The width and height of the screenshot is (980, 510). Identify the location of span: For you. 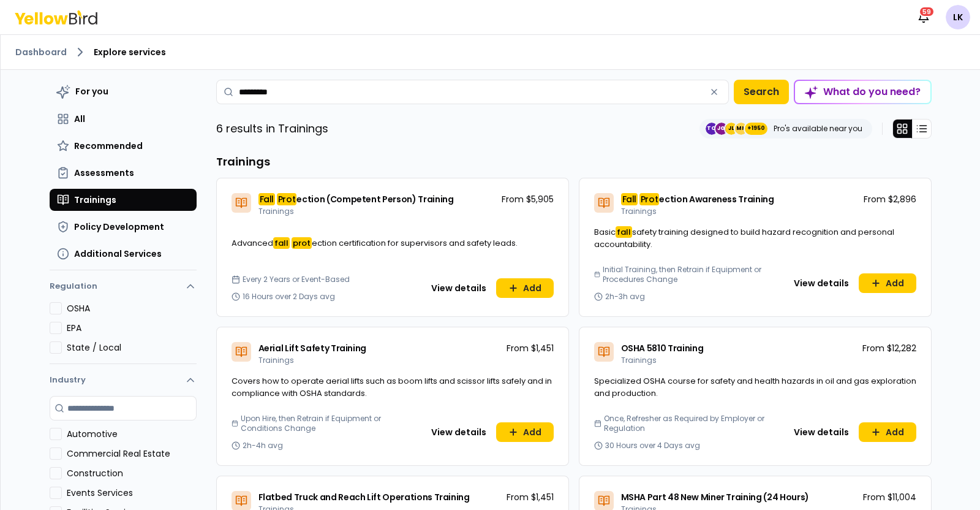
(92, 92).